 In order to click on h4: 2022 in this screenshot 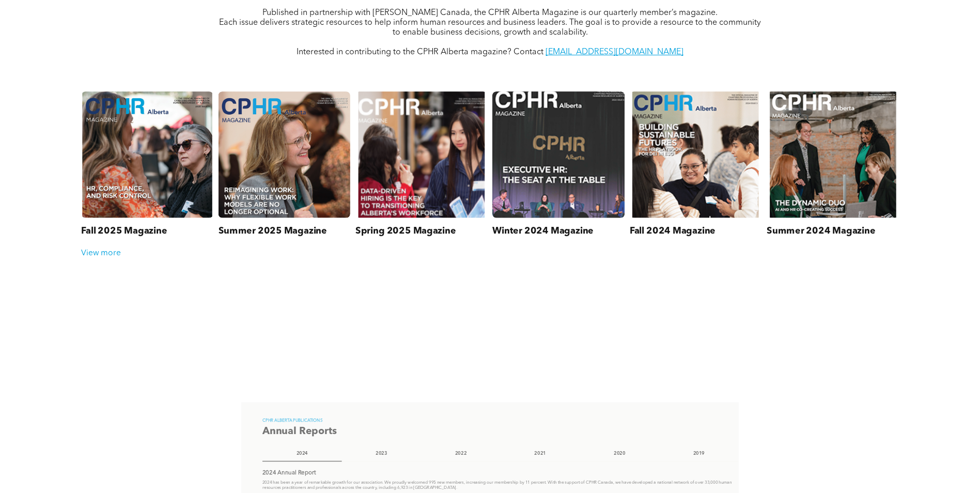, I will do `click(461, 453)`.